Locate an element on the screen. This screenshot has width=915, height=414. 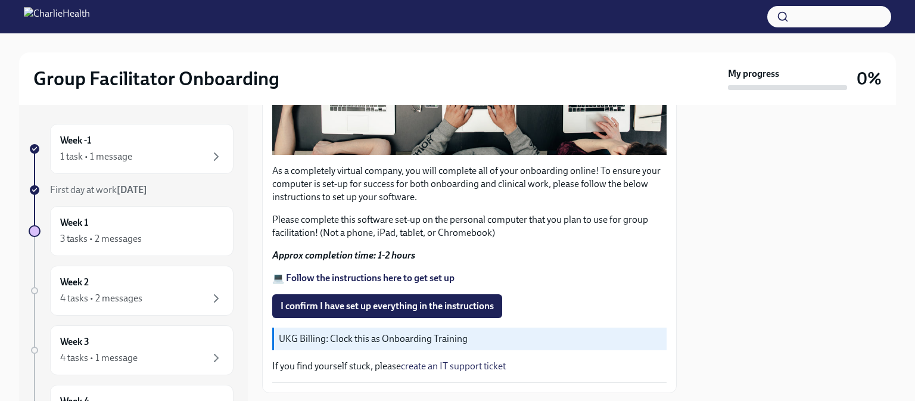
p: Please complete this software set-up on the personal computer that you plan to use for group faci... is located at coordinates (470, 226).